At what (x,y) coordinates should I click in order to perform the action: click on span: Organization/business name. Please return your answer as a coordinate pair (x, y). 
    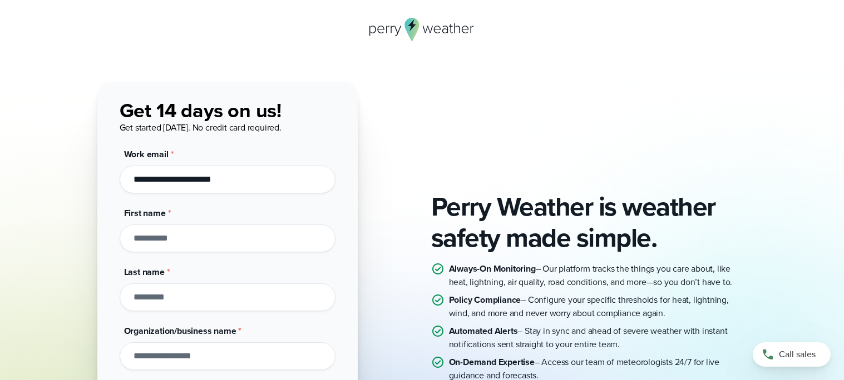
    Looking at the image, I should click on (180, 331).